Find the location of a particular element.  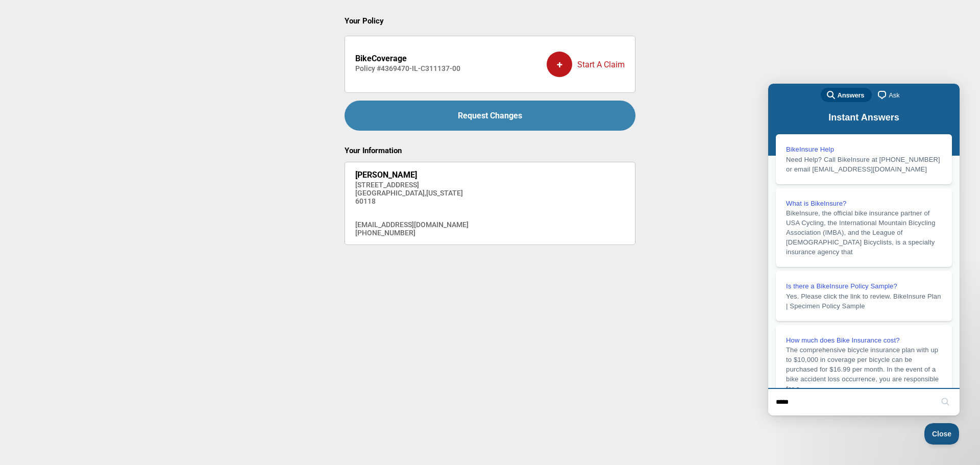

div: Start A Claim is located at coordinates (585, 64).